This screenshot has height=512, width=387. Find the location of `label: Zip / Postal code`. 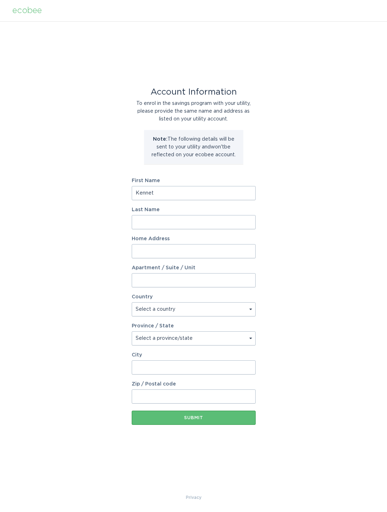

label: Zip / Postal code is located at coordinates (194, 384).